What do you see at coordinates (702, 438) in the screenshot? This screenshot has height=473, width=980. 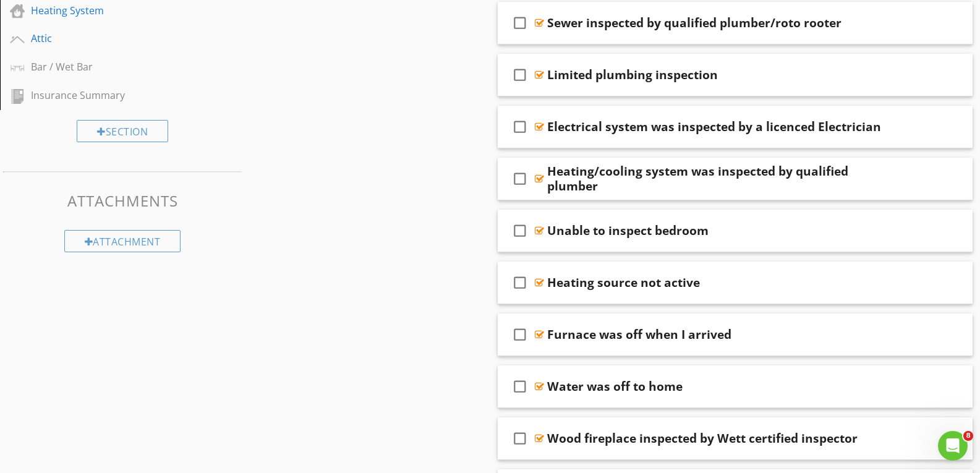 I see `div: Wood fireplace inspected by Wett certified inspector` at bounding box center [702, 438].